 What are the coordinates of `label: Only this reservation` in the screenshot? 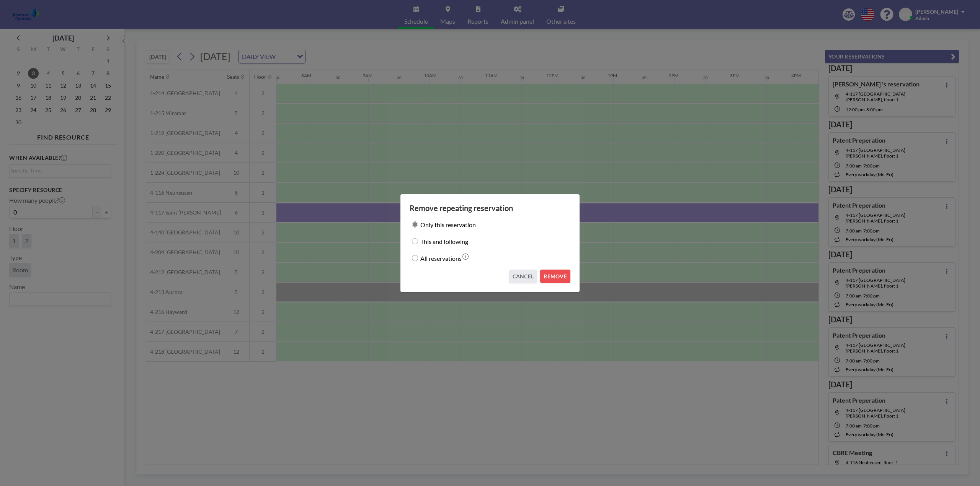 It's located at (448, 225).